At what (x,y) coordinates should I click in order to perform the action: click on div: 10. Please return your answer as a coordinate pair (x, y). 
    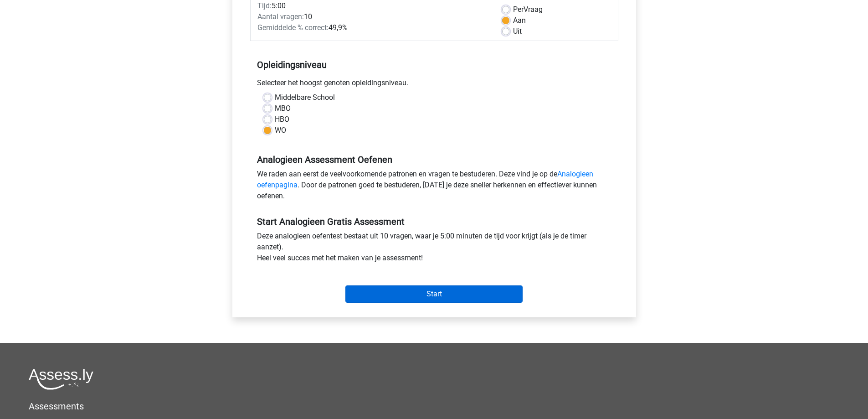
    Looking at the image, I should click on (373, 17).